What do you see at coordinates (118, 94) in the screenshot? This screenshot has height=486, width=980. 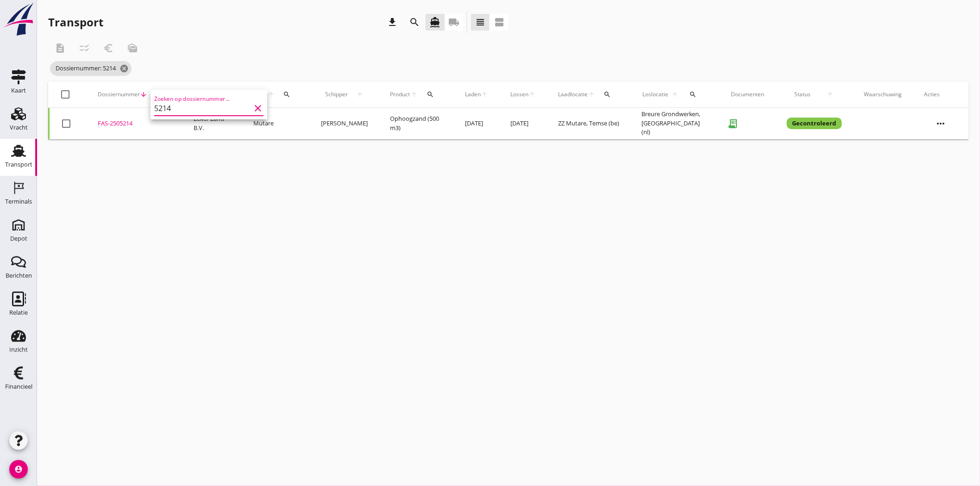 I see `span: Dossiernummer` at bounding box center [118, 94].